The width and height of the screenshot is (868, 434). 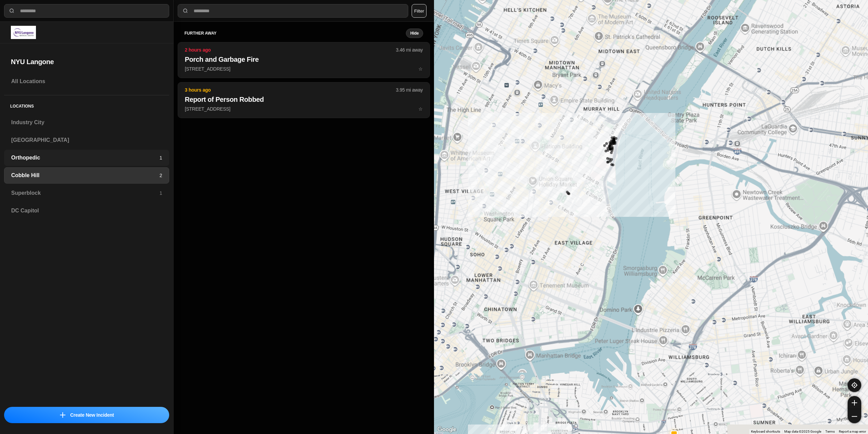 What do you see at coordinates (766, 431) in the screenshot?
I see `button: Keyboard shortcuts` at bounding box center [766, 431].